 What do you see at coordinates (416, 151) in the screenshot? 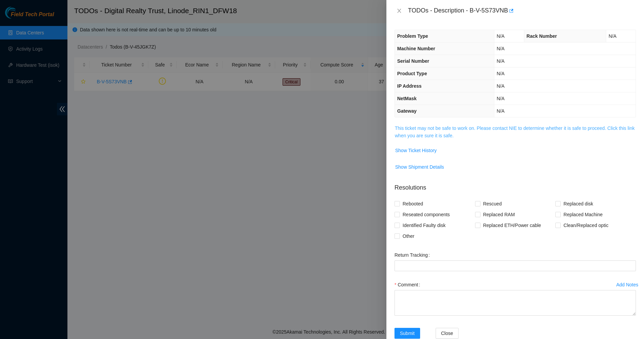
I see `button: Show Ticket History` at bounding box center [416, 151].